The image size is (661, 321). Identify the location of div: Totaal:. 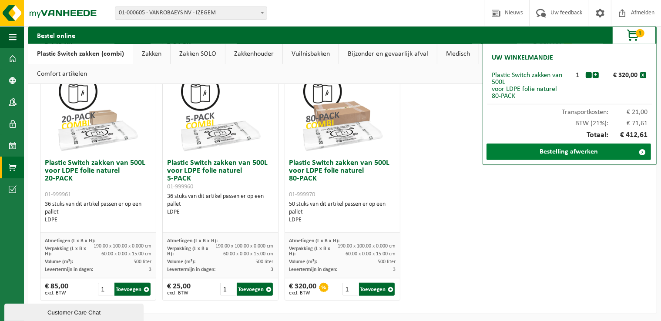
(570, 135).